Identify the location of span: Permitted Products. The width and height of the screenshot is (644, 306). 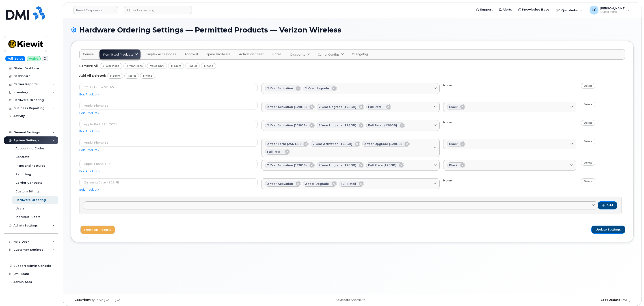
(118, 54).